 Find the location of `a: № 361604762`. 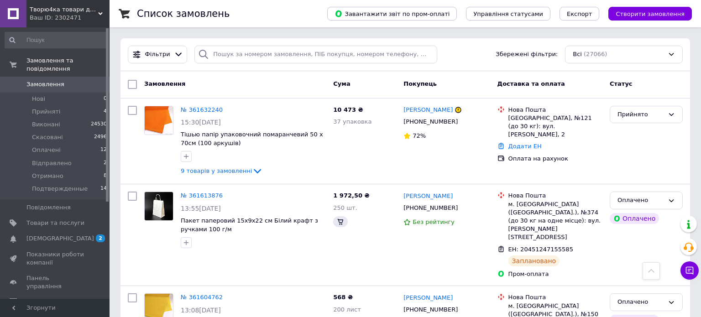

a: № 361604762 is located at coordinates (202, 297).